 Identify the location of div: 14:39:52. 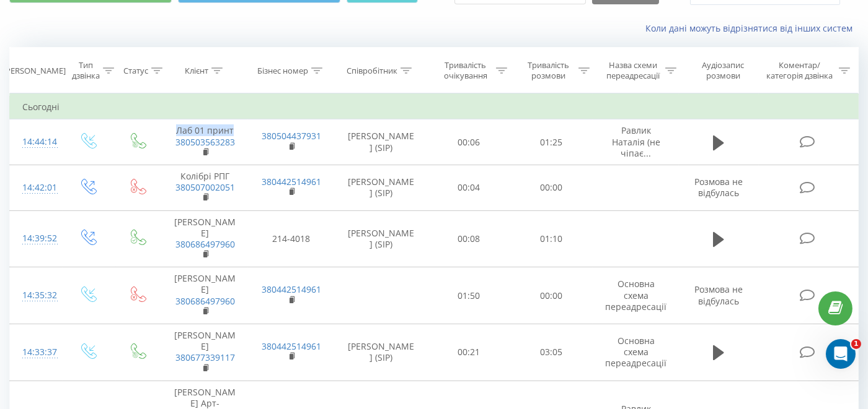
(36, 238).